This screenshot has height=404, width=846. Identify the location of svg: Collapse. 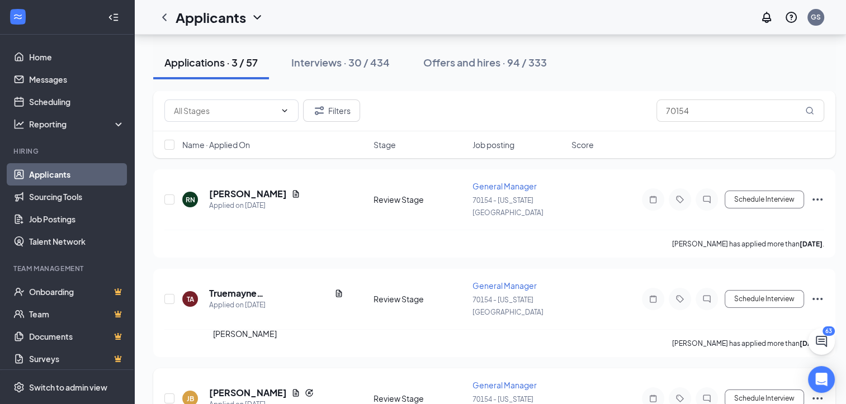
(113, 17).